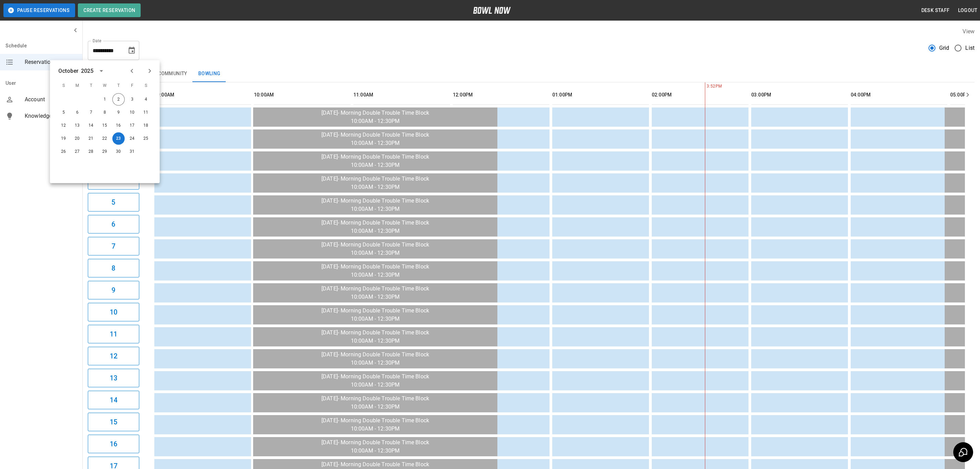 This screenshot has height=469, width=980. I want to click on button: Next month, so click(150, 71).